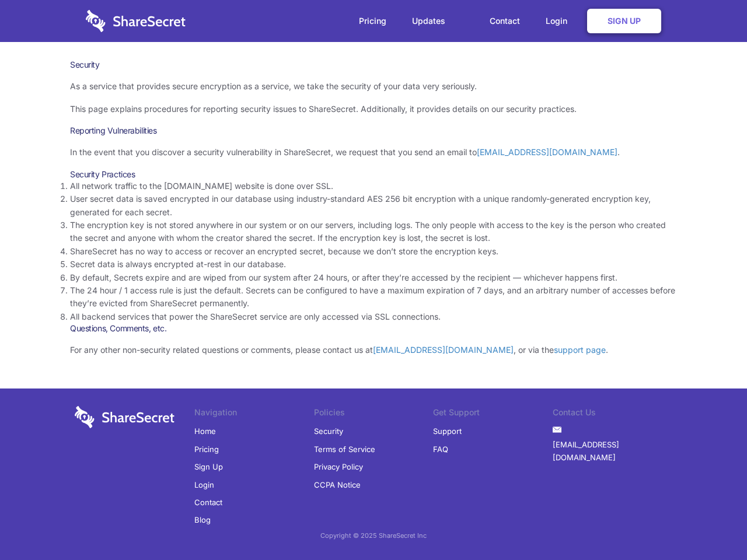 This screenshot has height=560, width=747. What do you see at coordinates (339, 466) in the screenshot?
I see `a: Privacy Policy` at bounding box center [339, 466].